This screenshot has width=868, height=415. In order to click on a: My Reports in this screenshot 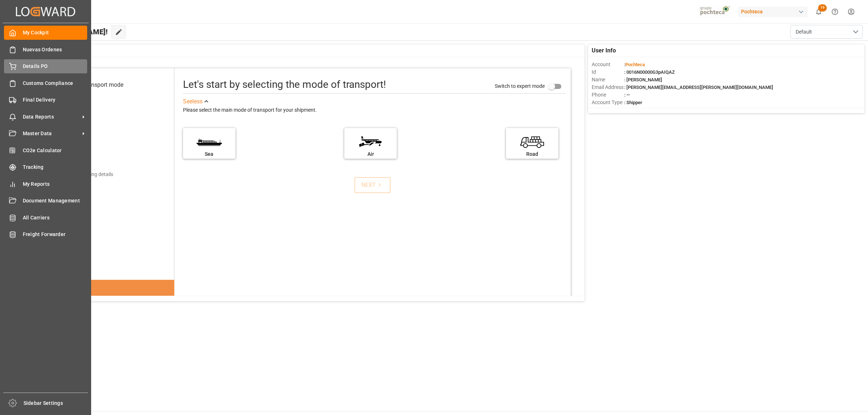, I will do `click(45, 184)`.